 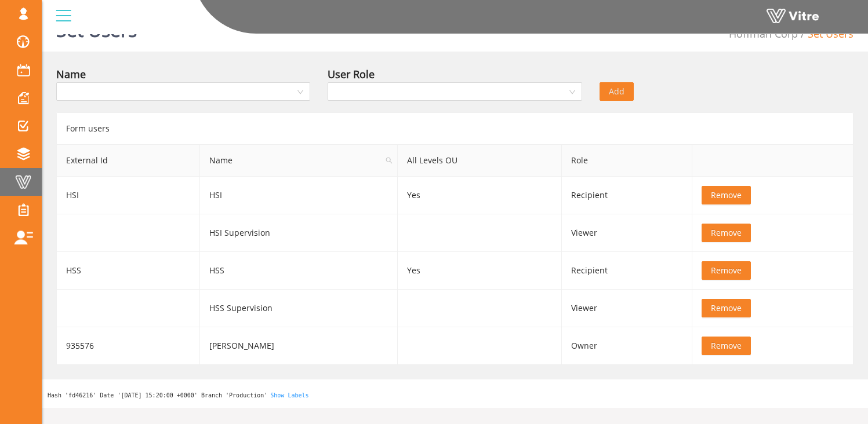 What do you see at coordinates (289, 395) in the screenshot?
I see `a: Show Labels` at bounding box center [289, 395].